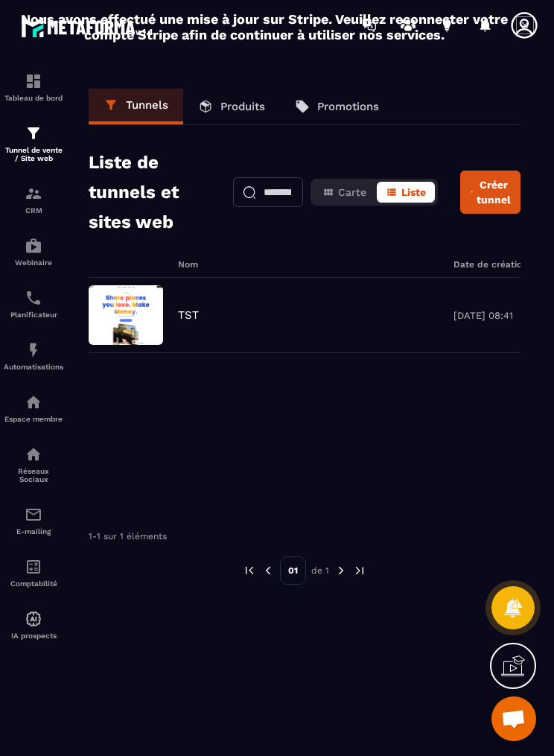 The width and height of the screenshot is (554, 756). I want to click on a: accountantaccountantComptabilité, so click(34, 572).